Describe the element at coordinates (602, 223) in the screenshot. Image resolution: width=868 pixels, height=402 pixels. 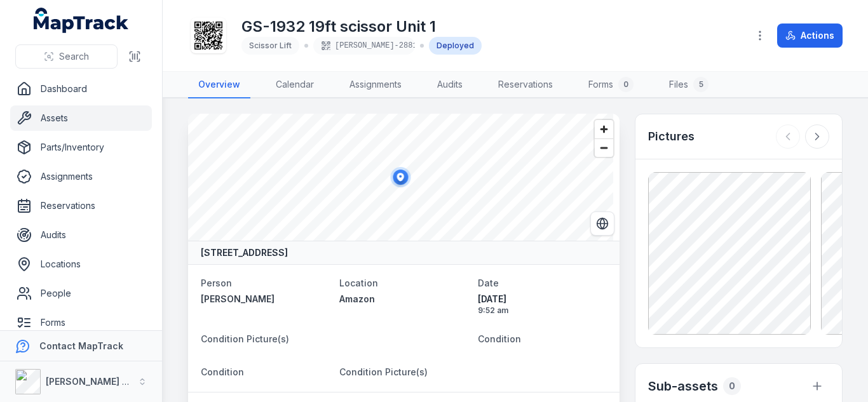
I see `button: Switch to Satellite View` at that location.